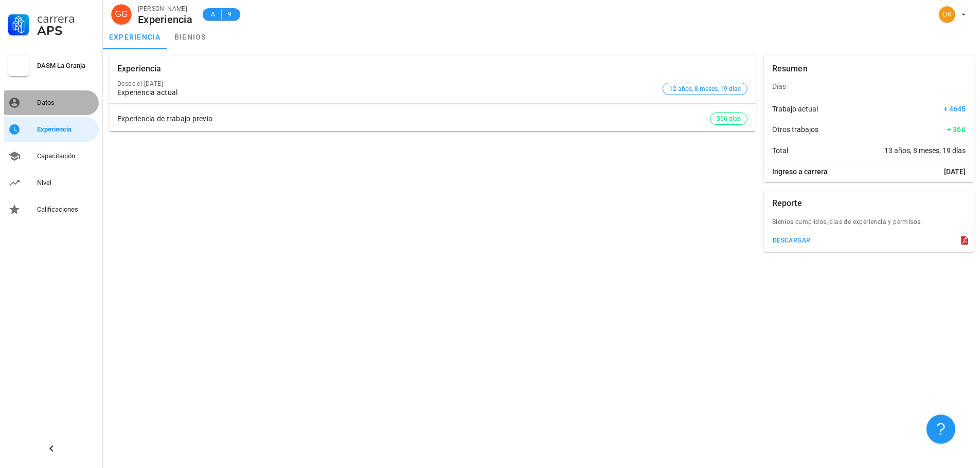 The height and width of the screenshot is (468, 980). Describe the element at coordinates (51, 210) in the screenshot. I see `a: Calificaciones` at that location.